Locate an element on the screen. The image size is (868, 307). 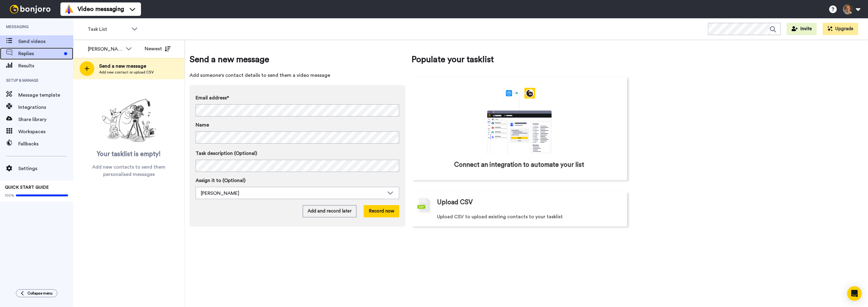
span: QUICK START GUIDE is located at coordinates (27, 188).